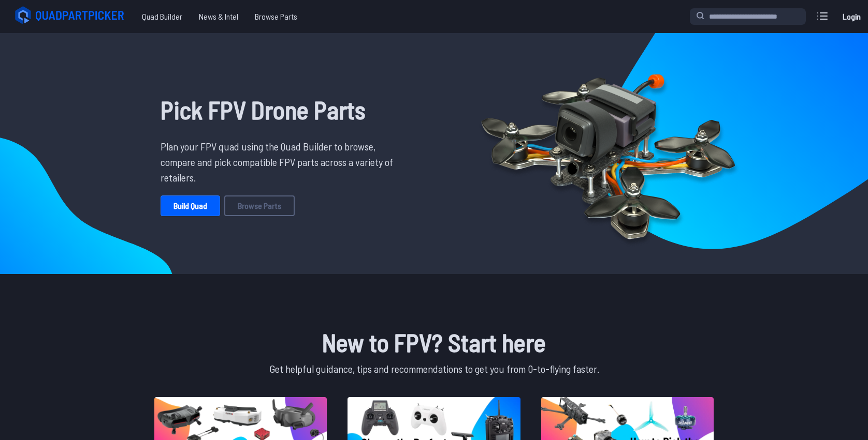 Image resolution: width=868 pixels, height=440 pixels. I want to click on p: Get helpful guidance, tips and recommendations to get you from 0-to-flying faster., so click(434, 369).